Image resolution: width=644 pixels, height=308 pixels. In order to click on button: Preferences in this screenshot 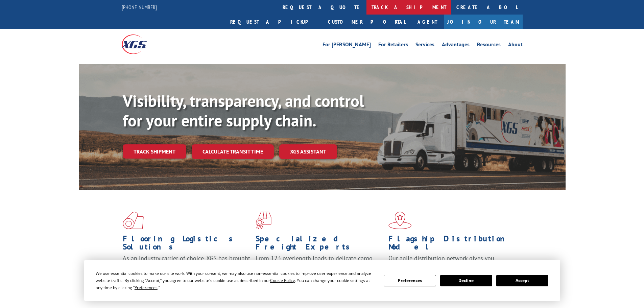, I will do `click(410, 280)`.